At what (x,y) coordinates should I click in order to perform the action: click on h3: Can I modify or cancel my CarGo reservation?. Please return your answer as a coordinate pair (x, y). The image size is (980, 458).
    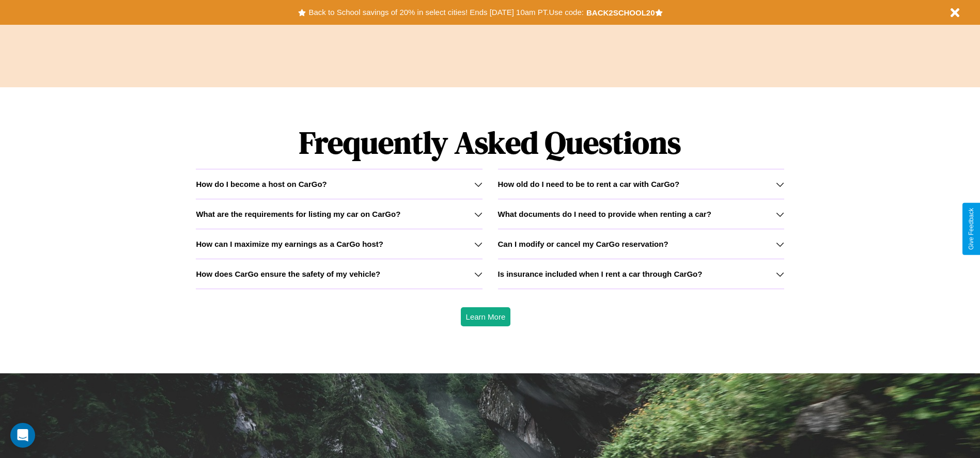
    Looking at the image, I should click on (583, 244).